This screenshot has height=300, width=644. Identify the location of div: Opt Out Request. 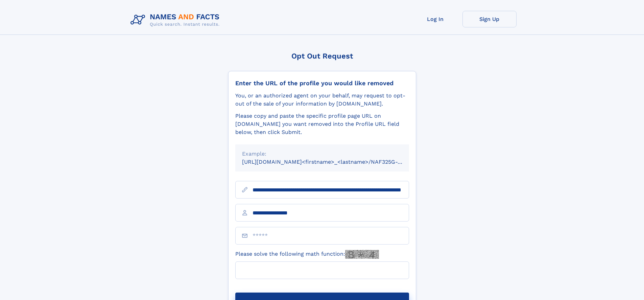
(322, 55).